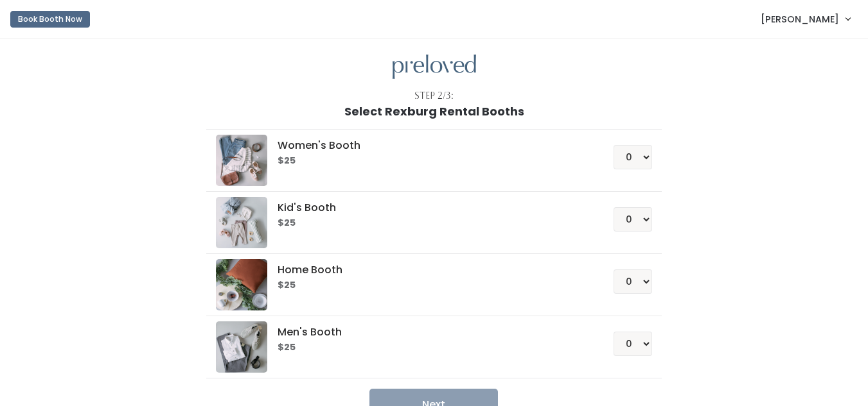 This screenshot has width=868, height=406. Describe the element at coordinates (429, 208) in the screenshot. I see `h5: Kid's Booth` at that location.